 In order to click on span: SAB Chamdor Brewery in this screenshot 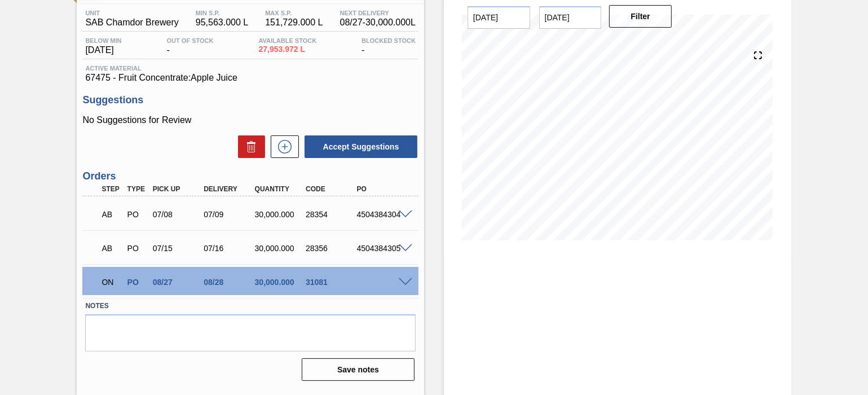, I will do `click(132, 22)`.